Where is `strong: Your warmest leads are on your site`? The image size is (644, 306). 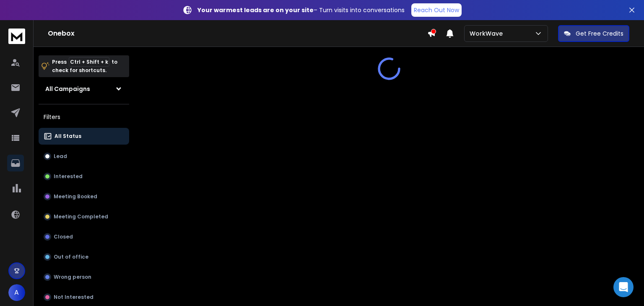 strong: Your warmest leads are on your site is located at coordinates (255, 10).